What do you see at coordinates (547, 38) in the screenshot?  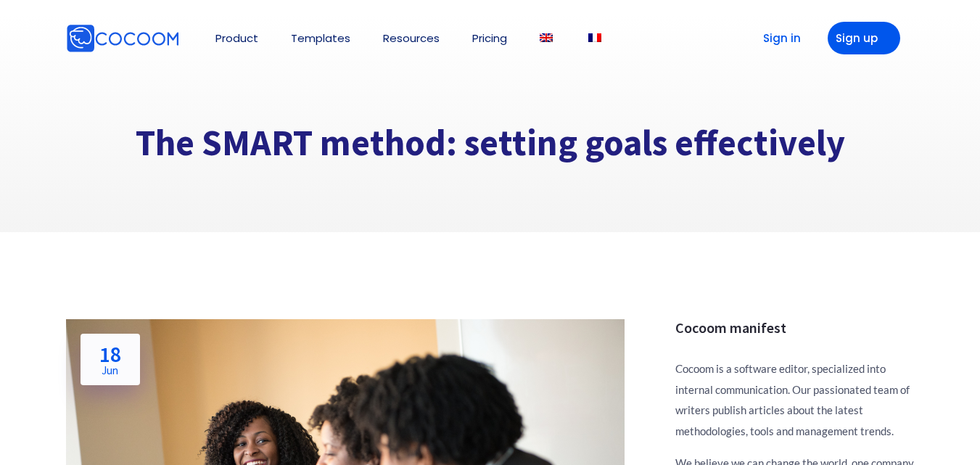 I see `img: English` at bounding box center [547, 38].